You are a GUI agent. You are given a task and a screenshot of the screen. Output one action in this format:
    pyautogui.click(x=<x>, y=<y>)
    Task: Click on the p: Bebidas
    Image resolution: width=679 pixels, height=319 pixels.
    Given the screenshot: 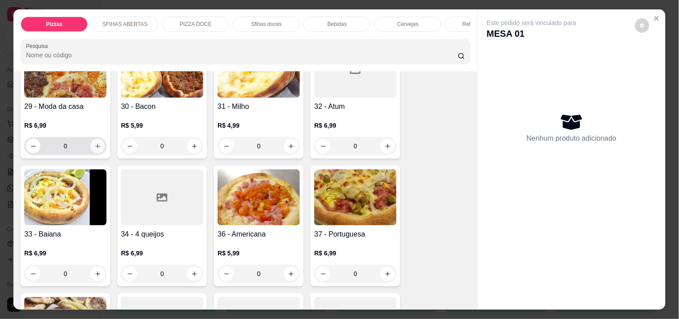 What is the action you would take?
    pyautogui.click(x=337, y=24)
    